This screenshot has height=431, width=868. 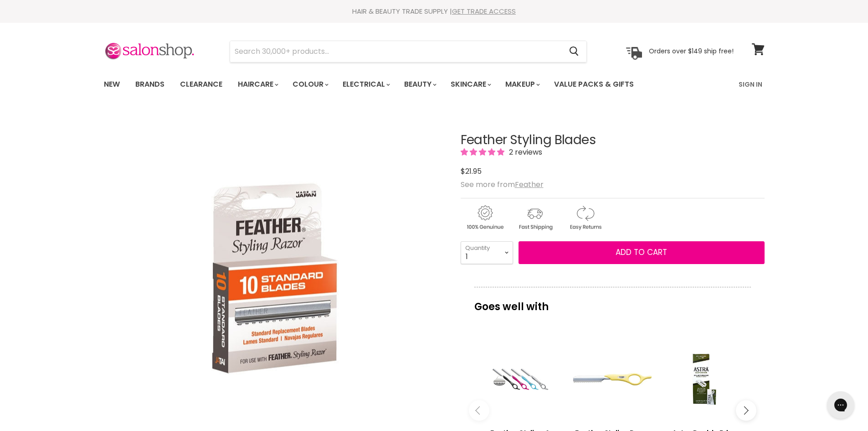 I want to click on a: View product:Feather Styling & Texturizing Razor Long Handle, so click(x=520, y=379).